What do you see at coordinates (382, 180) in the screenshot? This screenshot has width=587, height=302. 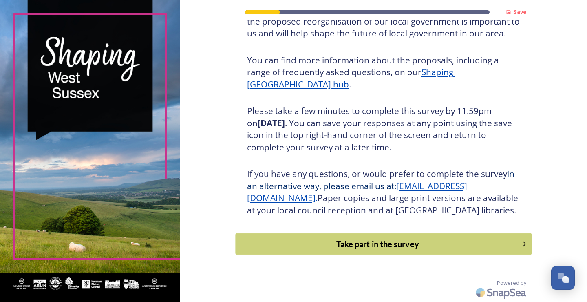 I see `span: in an alternative way, please email us at:` at bounding box center [382, 180].